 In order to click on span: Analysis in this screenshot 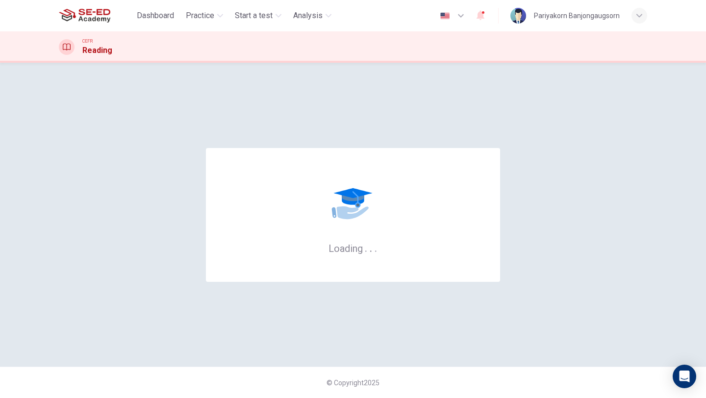, I will do `click(308, 16)`.